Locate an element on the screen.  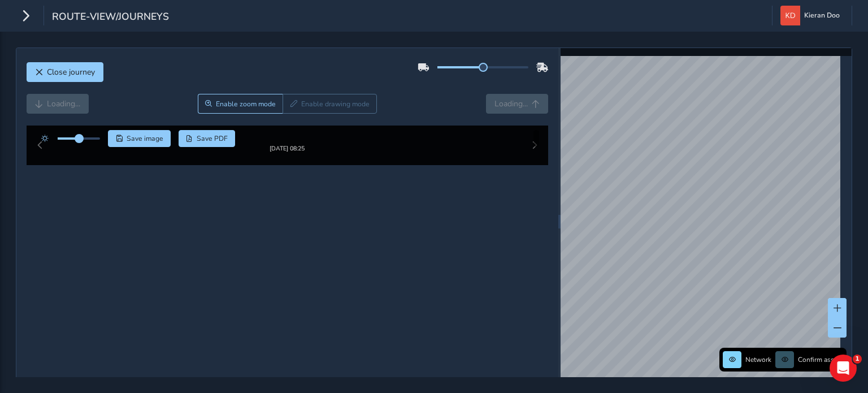
button: Kieran Doo is located at coordinates (812, 15).